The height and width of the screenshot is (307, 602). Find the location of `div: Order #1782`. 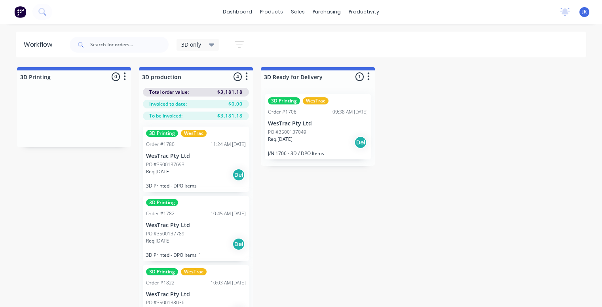

div: Order #1782 is located at coordinates (160, 214).